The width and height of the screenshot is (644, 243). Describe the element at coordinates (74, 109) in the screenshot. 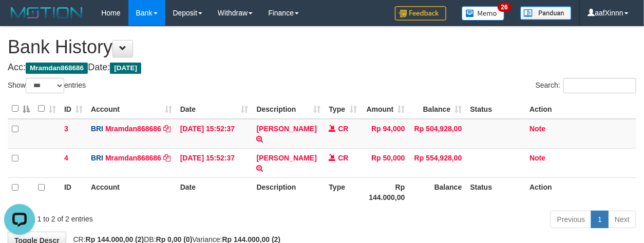

I see `th: ID: activate to sort column ascending` at that location.